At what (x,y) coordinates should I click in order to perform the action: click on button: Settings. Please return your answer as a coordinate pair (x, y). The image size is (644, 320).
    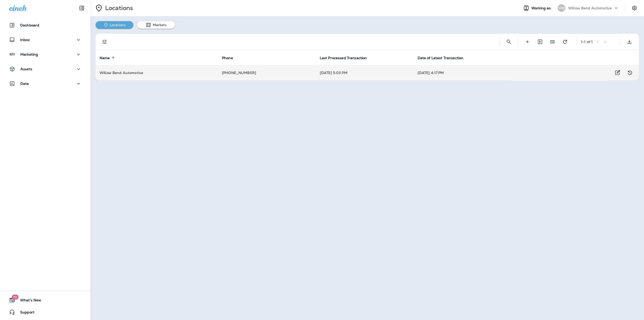
    Looking at the image, I should click on (634, 8).